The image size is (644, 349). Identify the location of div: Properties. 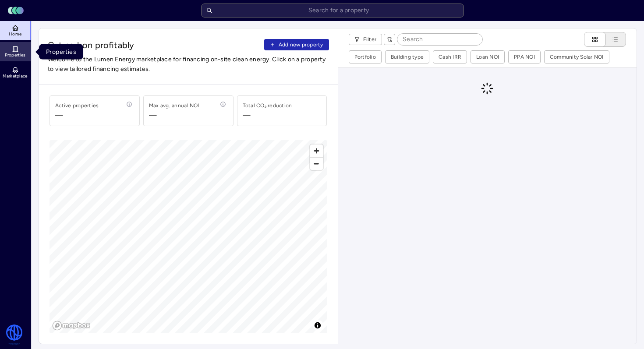
(61, 52).